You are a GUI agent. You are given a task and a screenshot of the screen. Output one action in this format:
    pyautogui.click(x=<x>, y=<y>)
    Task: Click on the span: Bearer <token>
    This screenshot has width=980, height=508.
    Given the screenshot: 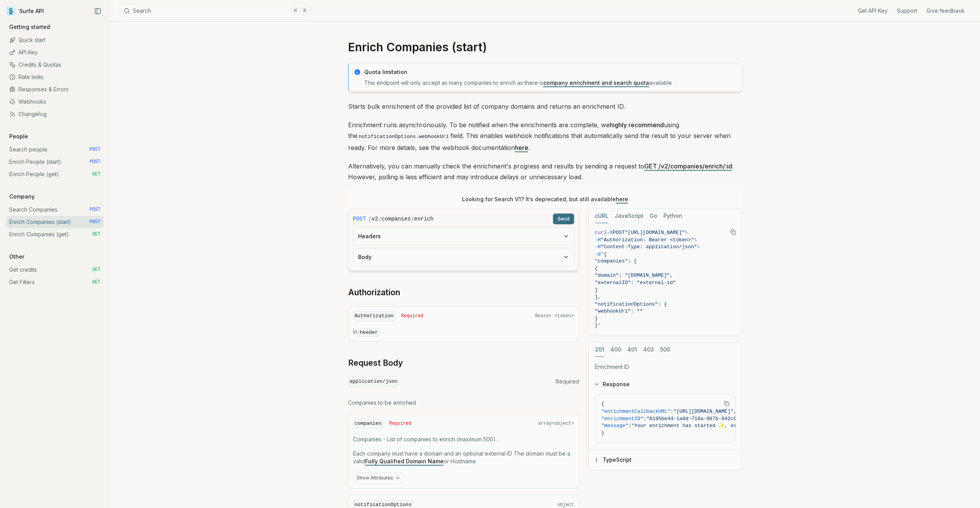 What is the action you would take?
    pyautogui.click(x=554, y=316)
    